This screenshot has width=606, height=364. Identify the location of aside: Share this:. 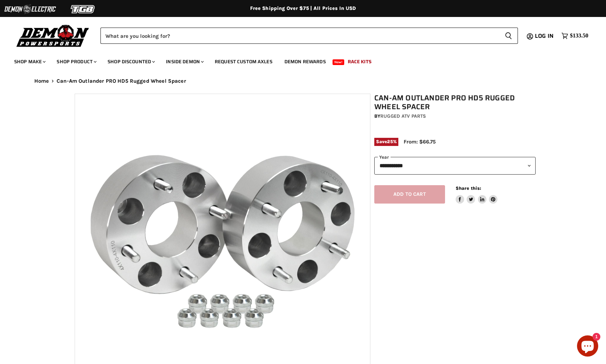
(476, 194).